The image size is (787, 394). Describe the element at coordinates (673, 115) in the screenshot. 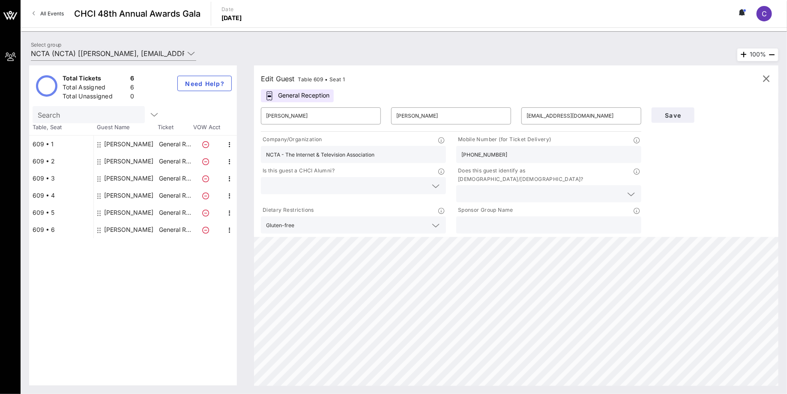

I see `button: Save` at that location.